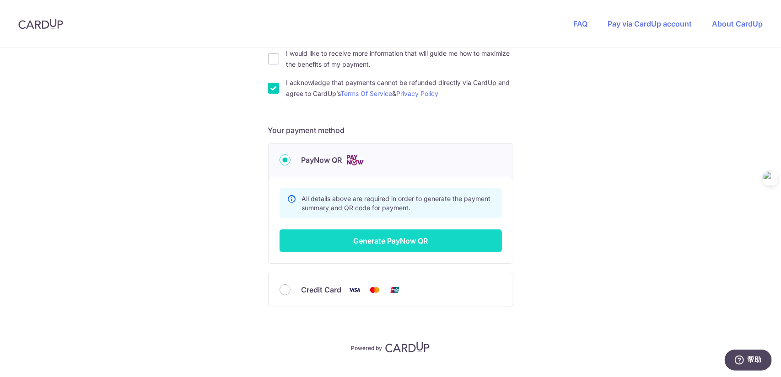  I want to click on button: Generate PayNow QR, so click(391, 241).